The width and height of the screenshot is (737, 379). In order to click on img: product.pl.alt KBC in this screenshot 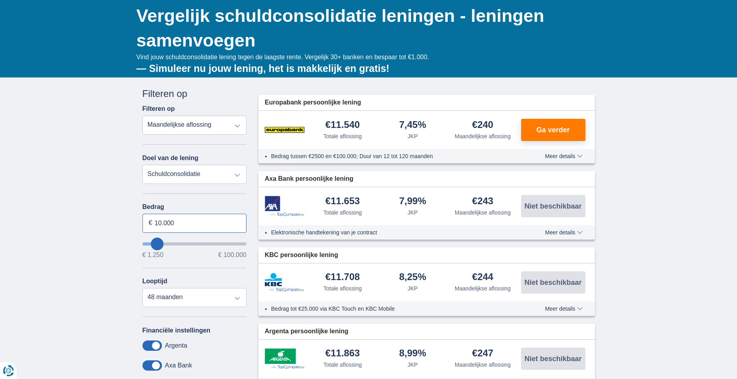, I will do `click(285, 282)`.